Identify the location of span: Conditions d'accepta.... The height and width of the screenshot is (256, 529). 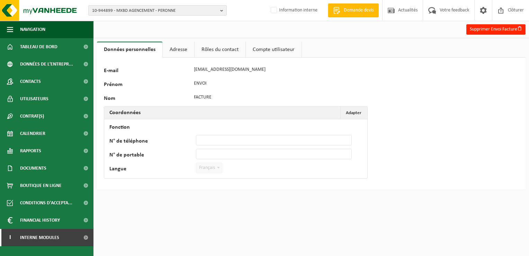
(46, 203).